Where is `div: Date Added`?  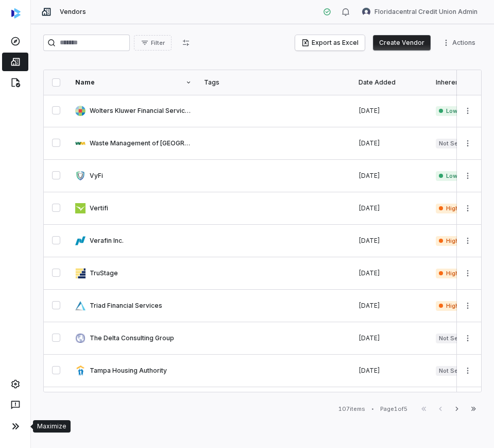 div: Date Added is located at coordinates (391, 82).